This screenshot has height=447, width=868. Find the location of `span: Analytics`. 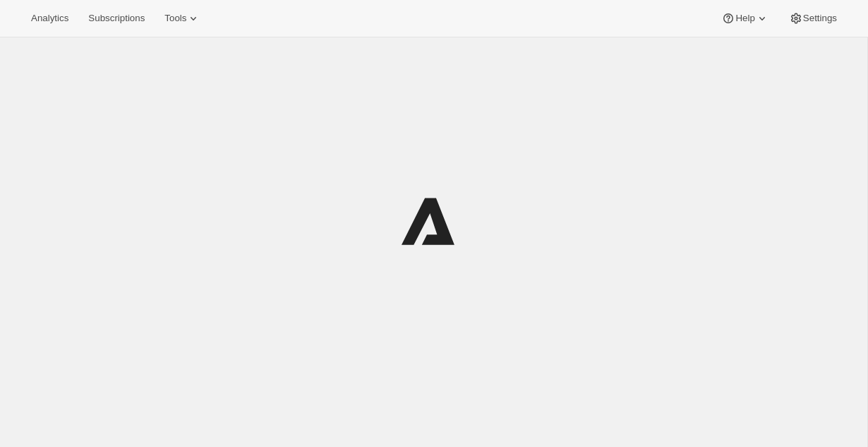

span: Analytics is located at coordinates (50, 19).